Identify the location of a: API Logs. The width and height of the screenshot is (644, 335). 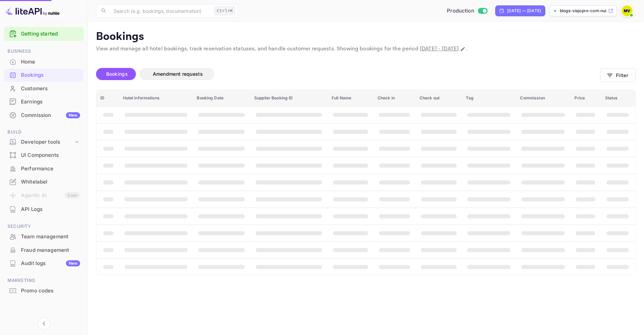
(44, 209).